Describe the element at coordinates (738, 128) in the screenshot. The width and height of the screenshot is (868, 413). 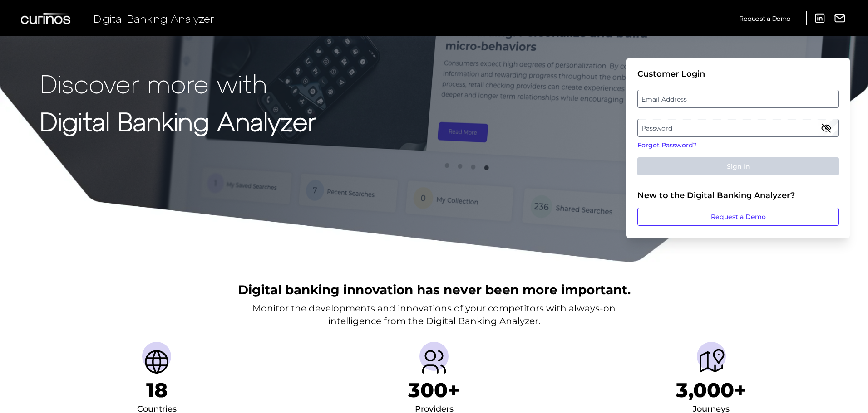
I see `label: Password` at that location.